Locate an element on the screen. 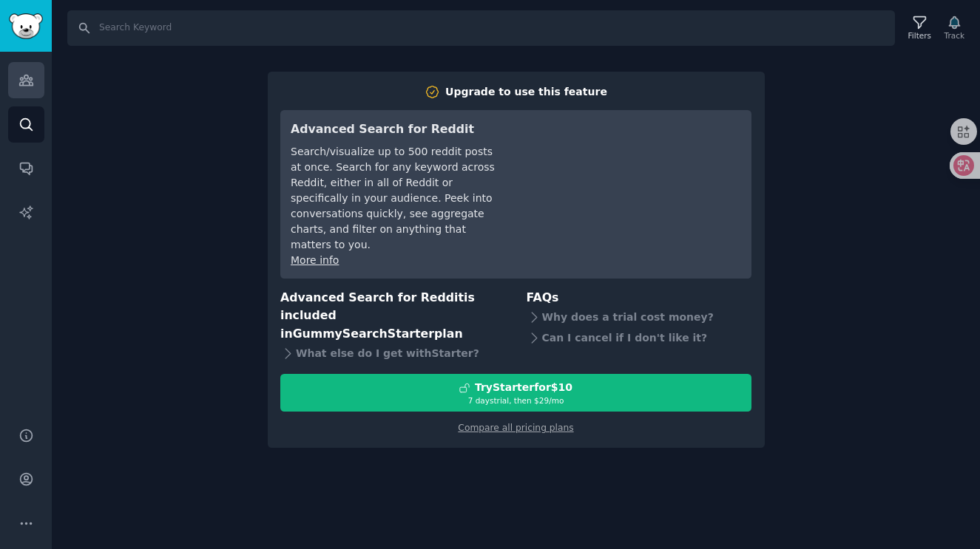 The width and height of the screenshot is (980, 549). div: Can I cancel if I don't like it? is located at coordinates (639, 338).